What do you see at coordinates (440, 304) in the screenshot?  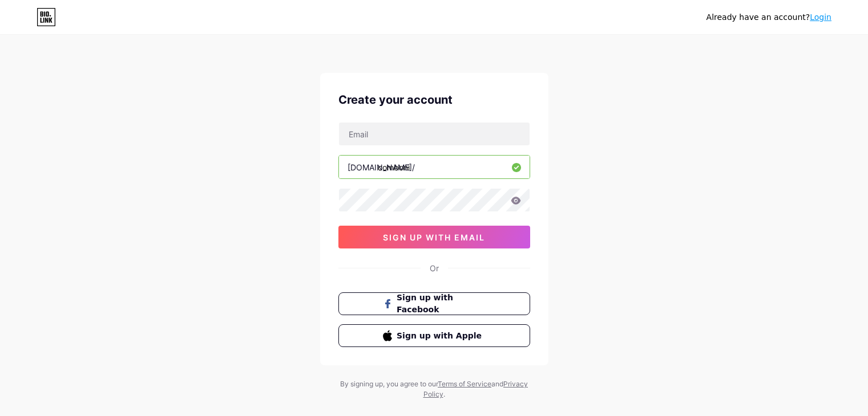 I see `span: Sign up with Facebook` at bounding box center [440, 304].